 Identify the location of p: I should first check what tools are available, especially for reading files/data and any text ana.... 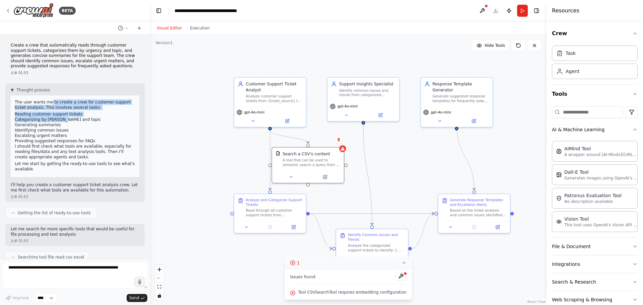
(75, 152).